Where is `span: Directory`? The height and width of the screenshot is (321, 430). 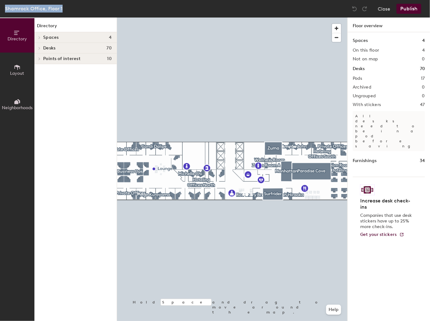
span: Directory is located at coordinates (17, 39).